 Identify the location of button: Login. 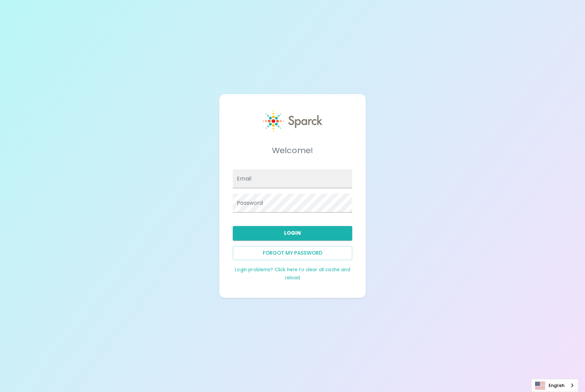
(292, 233).